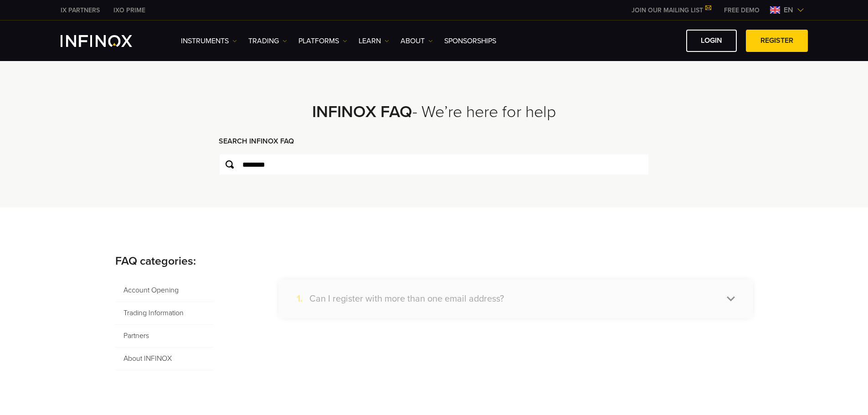 This screenshot has width=868, height=415. I want to click on strong: INFINOX FAQ, so click(362, 112).